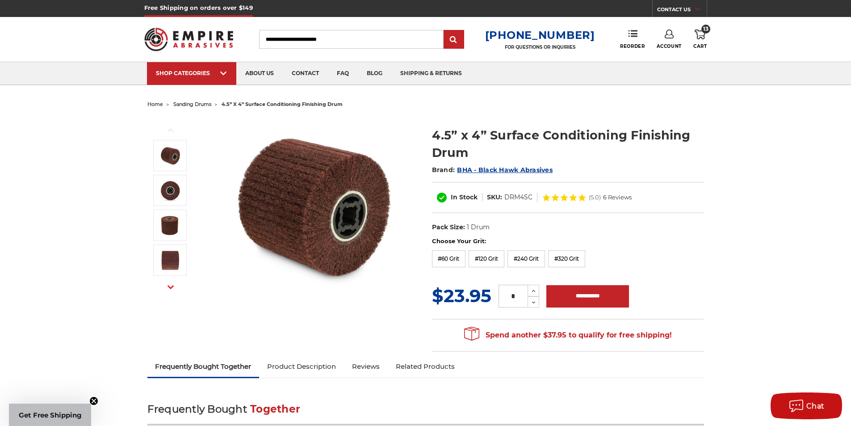 This screenshot has width=851, height=426. I want to click on span: In Stock, so click(464, 197).